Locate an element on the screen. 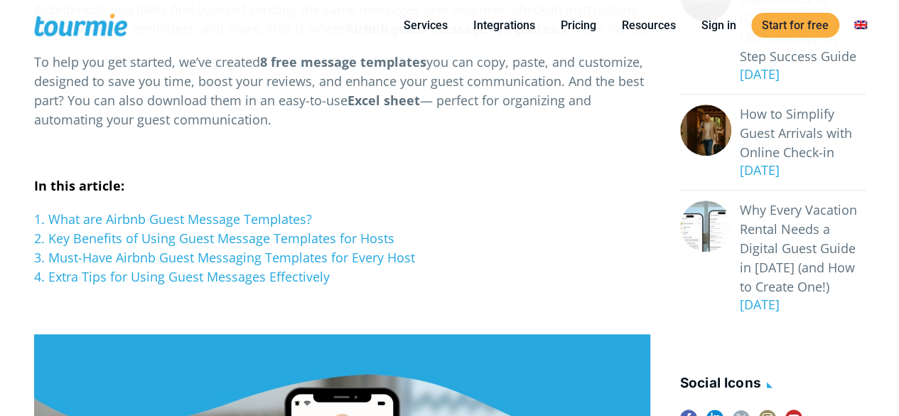  b: Excel sheet is located at coordinates (384, 100).